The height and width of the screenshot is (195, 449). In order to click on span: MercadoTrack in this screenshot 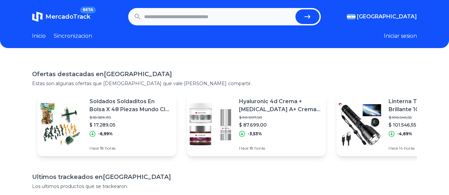, I will do `click(68, 17)`.